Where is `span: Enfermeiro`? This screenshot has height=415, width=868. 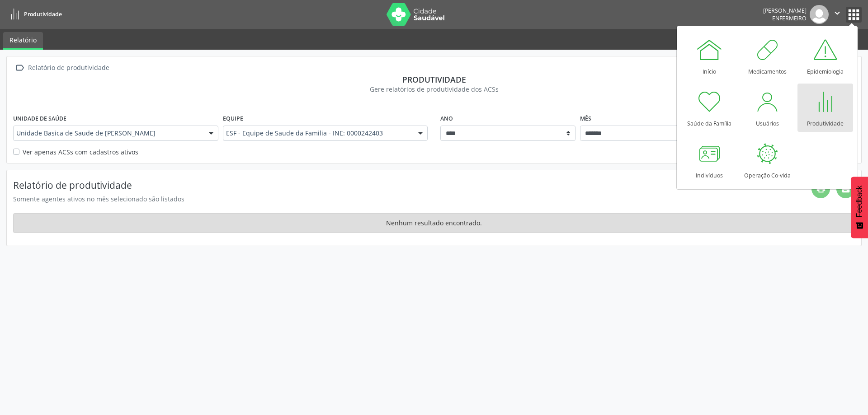
span: Enfermeiro is located at coordinates (790, 18).